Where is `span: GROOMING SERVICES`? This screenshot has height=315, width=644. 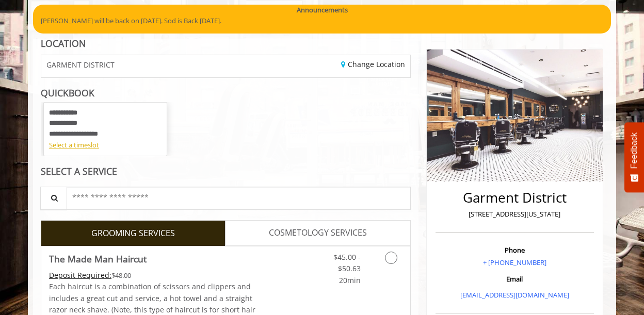
span: GROOMING SERVICES is located at coordinates (133, 234).